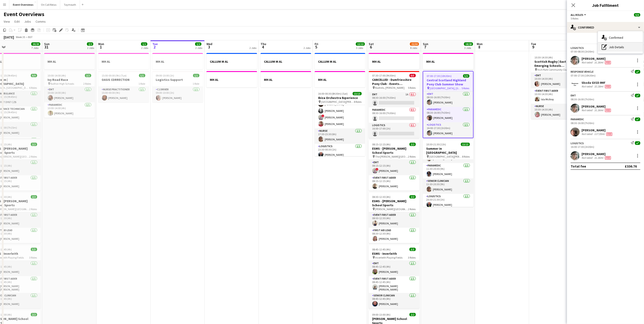 This screenshot has width=644, height=324. Describe the element at coordinates (394, 253) in the screenshot. I see `h3: ESMS - Inverleith` at that location.